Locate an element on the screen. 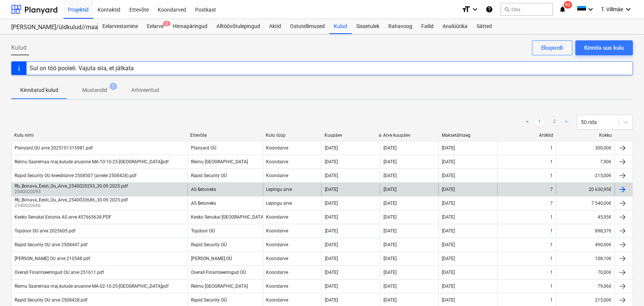 This screenshot has height=306, width=644. a: Aktid is located at coordinates (275, 27).